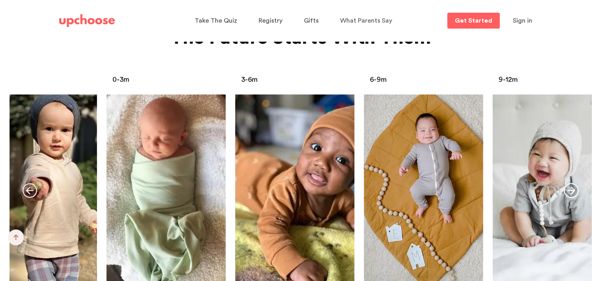  What do you see at coordinates (217, 21) in the screenshot?
I see `a: Take The Quiz` at bounding box center [217, 21].